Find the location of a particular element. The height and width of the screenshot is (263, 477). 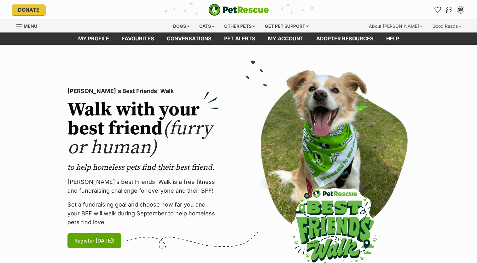

a: My profile is located at coordinates (94, 38).